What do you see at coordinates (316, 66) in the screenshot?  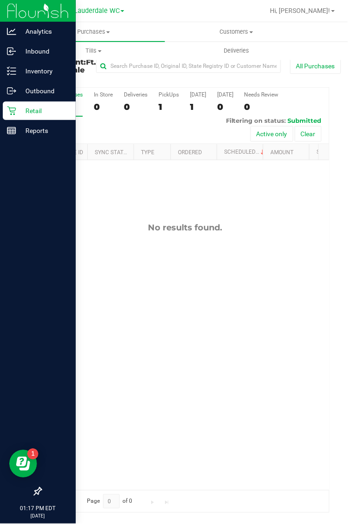 I see `button: All Purchases` at bounding box center [316, 66].